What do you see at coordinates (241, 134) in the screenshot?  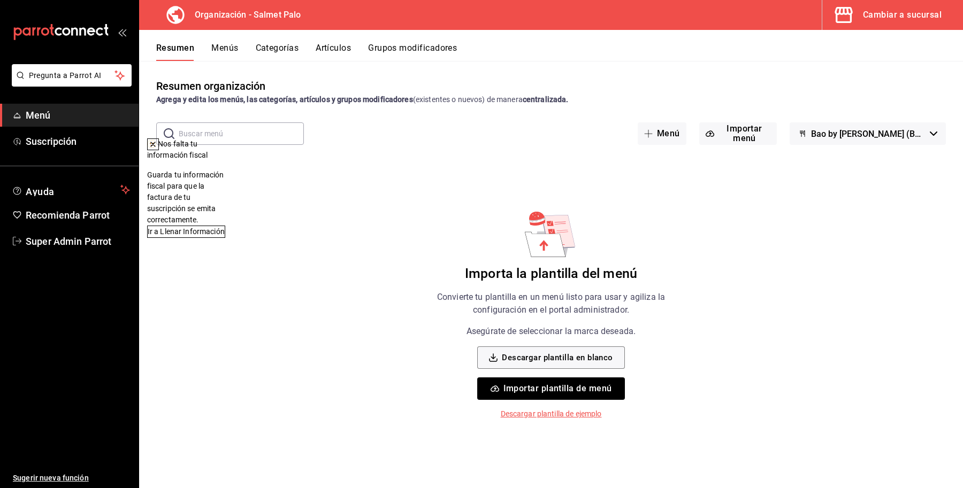 I see `input: Buscar menú` at bounding box center [241, 134].